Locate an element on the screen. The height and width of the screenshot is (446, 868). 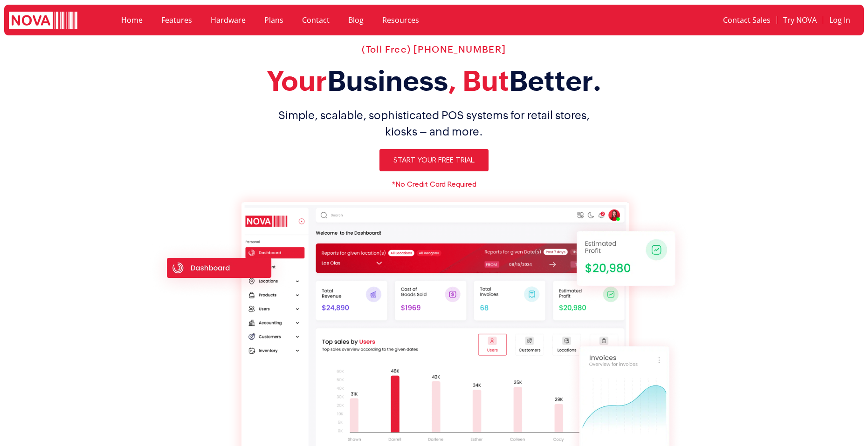
a: Contact Sales is located at coordinates (747, 20).